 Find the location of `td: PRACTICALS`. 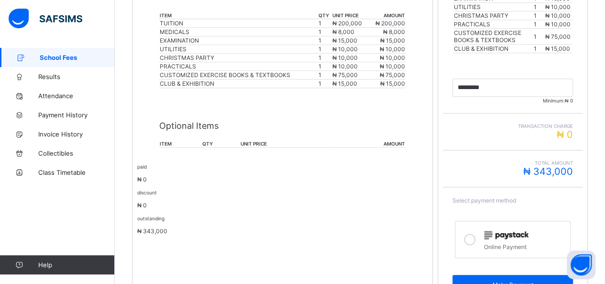

td: PRACTICALS is located at coordinates (493, 24).